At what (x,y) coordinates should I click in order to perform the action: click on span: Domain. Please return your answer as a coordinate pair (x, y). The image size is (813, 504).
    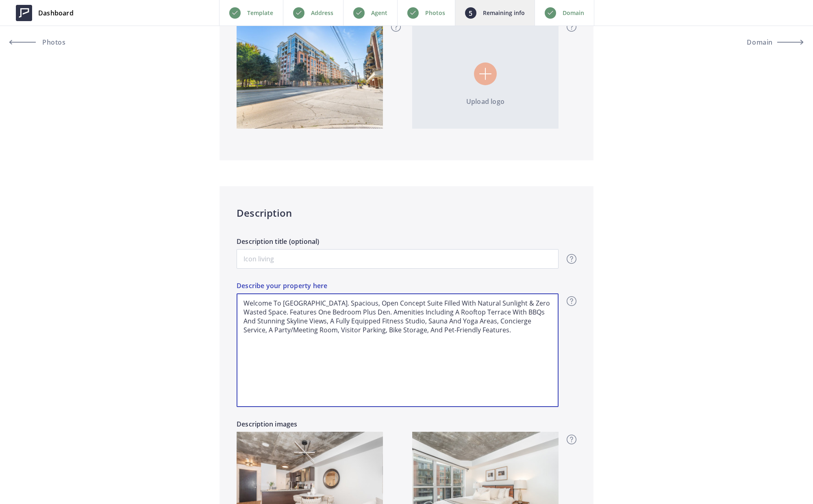
    Looking at the image, I should click on (760, 42).